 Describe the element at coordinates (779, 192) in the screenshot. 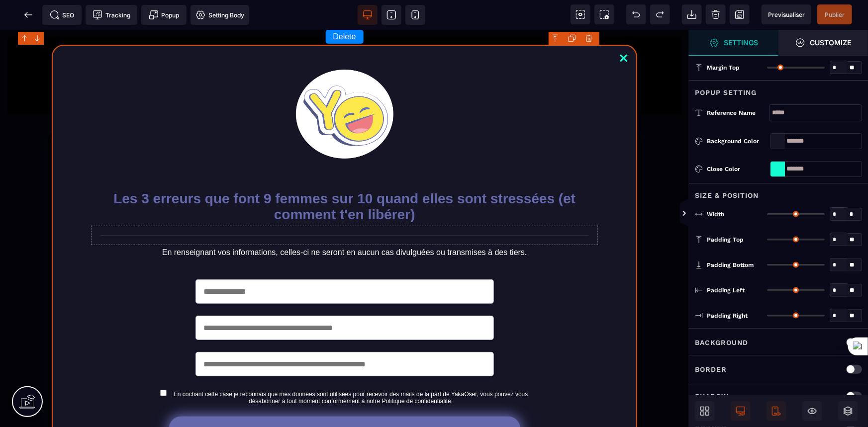

I see `div: Size & Position` at that location.